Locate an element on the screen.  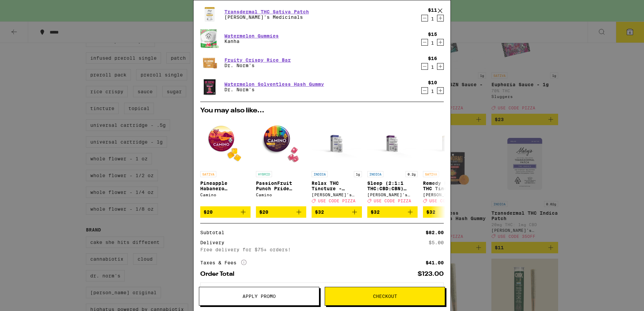
div: $123.00 is located at coordinates (431, 274).